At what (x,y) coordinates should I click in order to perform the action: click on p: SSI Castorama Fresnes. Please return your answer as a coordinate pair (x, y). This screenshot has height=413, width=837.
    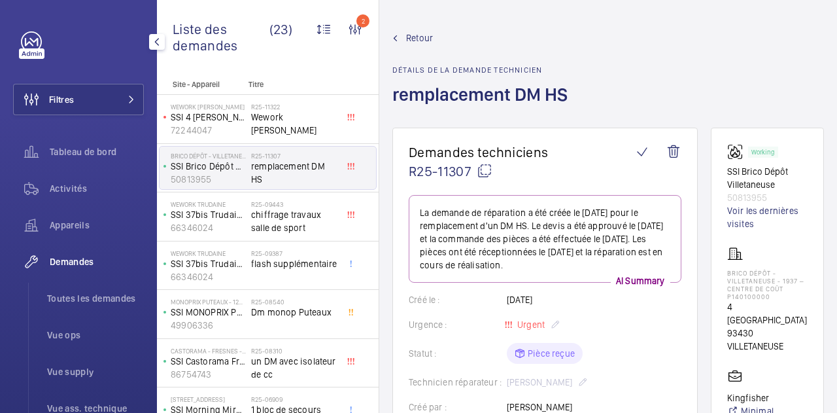
    Looking at the image, I should click on (208, 361).